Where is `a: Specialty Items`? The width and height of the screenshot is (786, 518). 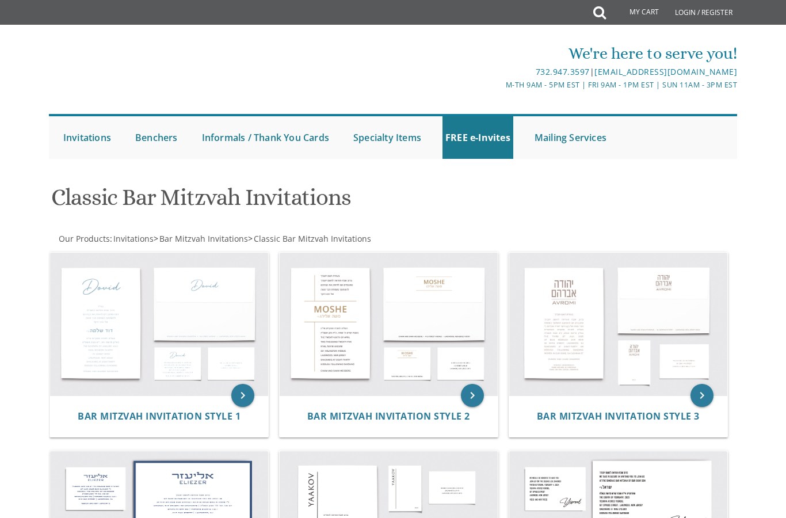
a: Specialty Items is located at coordinates (387, 138).